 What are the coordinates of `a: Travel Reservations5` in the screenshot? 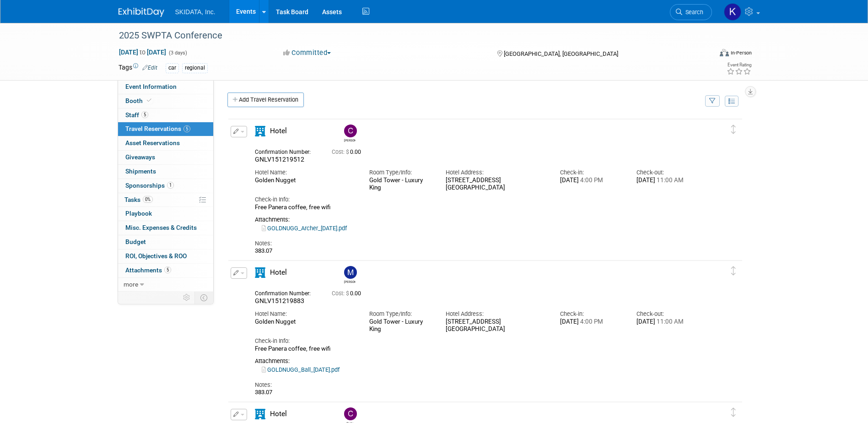 It's located at (165, 130).